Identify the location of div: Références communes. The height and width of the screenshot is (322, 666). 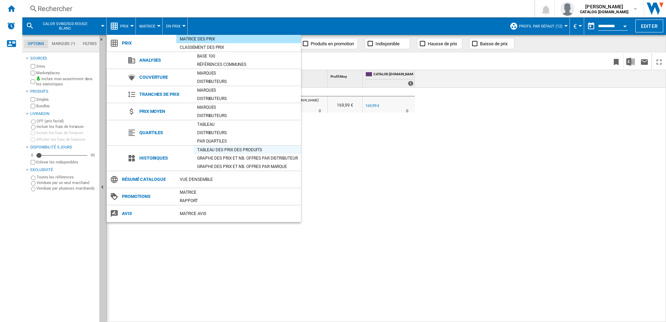
(247, 64).